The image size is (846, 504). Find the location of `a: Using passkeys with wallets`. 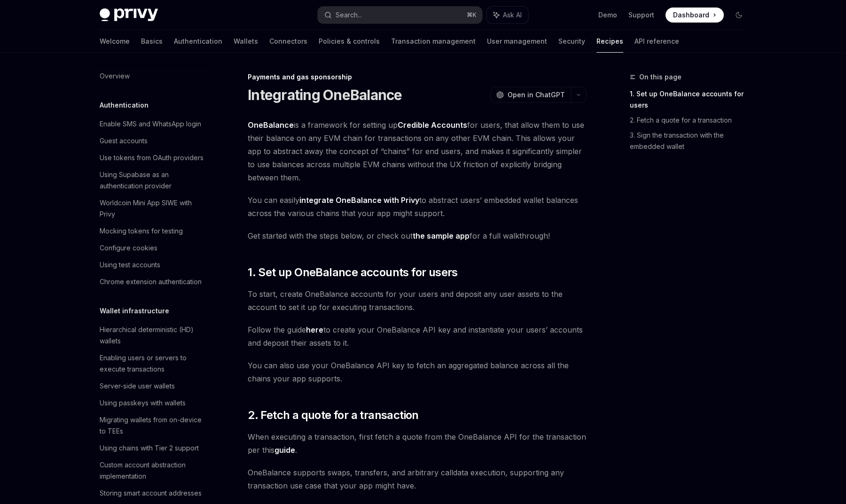

a: Using passkeys with wallets is located at coordinates (152, 403).